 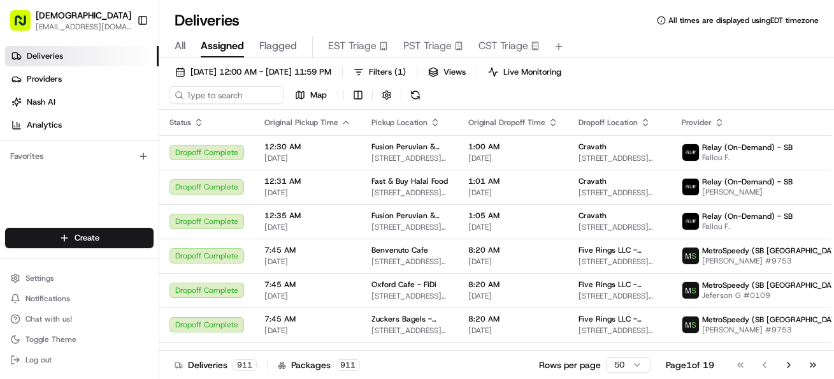 What do you see at coordinates (513, 215) in the screenshot?
I see `span: 1:05 AM` at bounding box center [513, 215].